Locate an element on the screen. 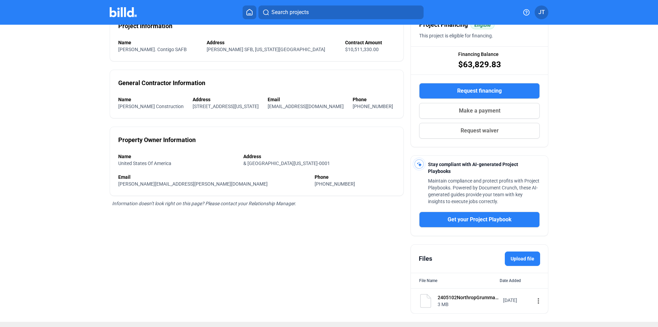 The height and width of the screenshot is (327, 658). div: 2405102NorthropGrummanContigoSubcontractfullyexecuted.pdf is located at coordinates (468, 297).